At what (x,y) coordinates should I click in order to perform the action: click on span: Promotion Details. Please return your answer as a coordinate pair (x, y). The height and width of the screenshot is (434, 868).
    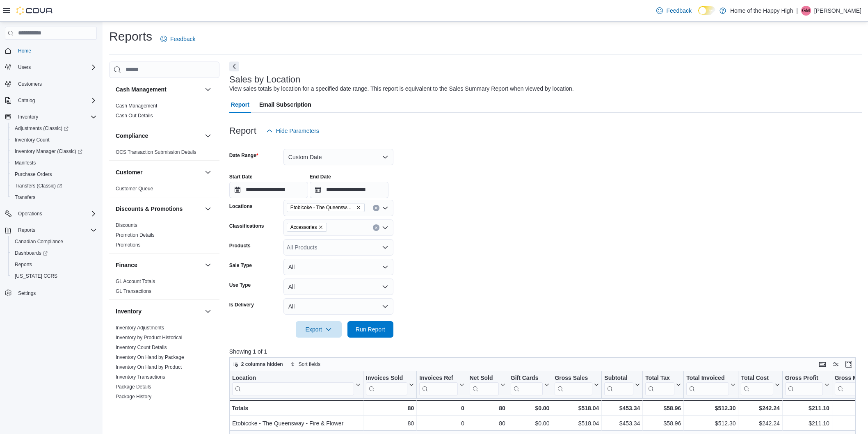
    Looking at the image, I should click on (135, 235).